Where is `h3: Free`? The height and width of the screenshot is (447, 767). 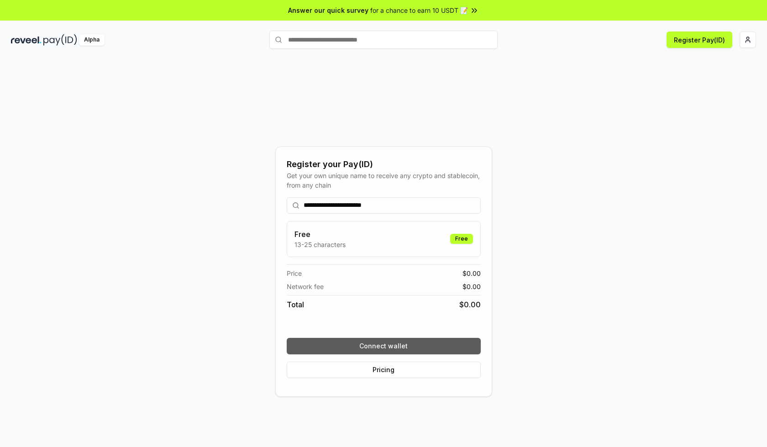 h3: Free is located at coordinates (320, 234).